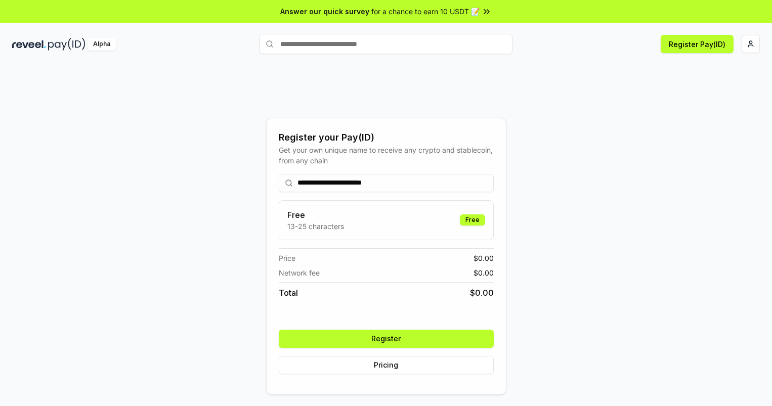 The width and height of the screenshot is (772, 406). Describe the element at coordinates (67, 44) in the screenshot. I see `img: pay_id` at that location.